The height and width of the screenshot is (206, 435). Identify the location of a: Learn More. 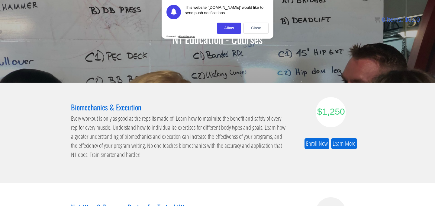
(344, 144).